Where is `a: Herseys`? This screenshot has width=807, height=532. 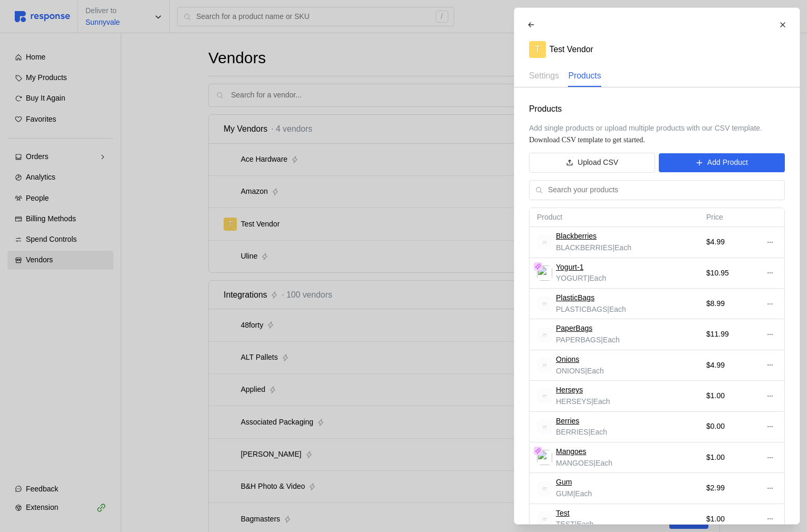 a: Herseys is located at coordinates (569, 391).